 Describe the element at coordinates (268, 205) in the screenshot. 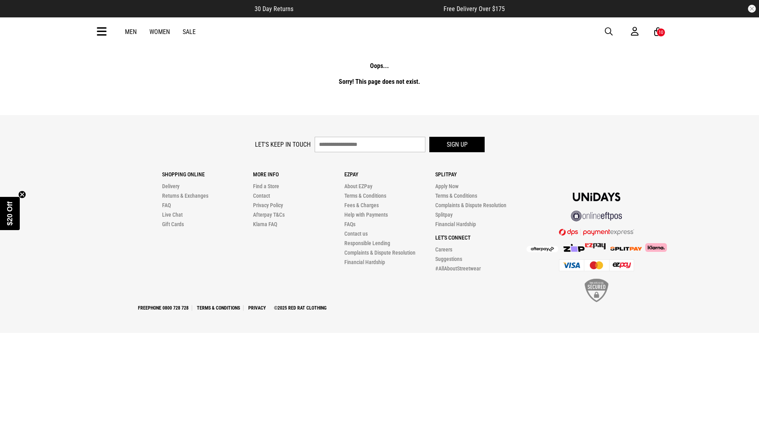

I see `a: Privacy Policy` at that location.